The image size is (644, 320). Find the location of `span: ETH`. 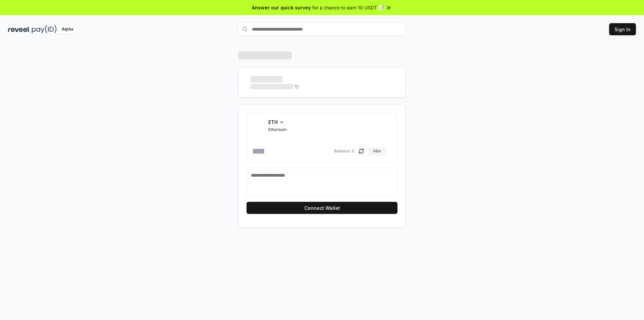

span: ETH is located at coordinates (273, 122).